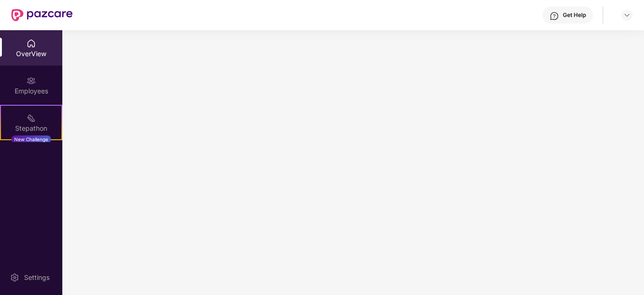 The image size is (644, 295). Describe the element at coordinates (554, 16) in the screenshot. I see `img: svg+xml;base64,PHN2ZyBpZD0iSGVscC0zMngzMiIgeG1sbnM9Imh0dHA6Ly93d3cudzMub3JnLzIwMDAvc3ZnIiB3aWR0aD...` at that location.